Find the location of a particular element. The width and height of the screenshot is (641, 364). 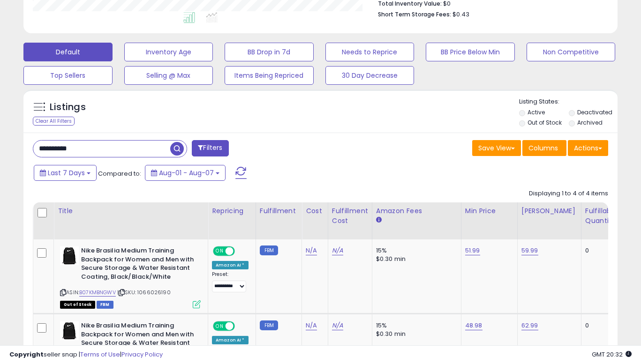

a: Privacy Policy is located at coordinates (142, 354).